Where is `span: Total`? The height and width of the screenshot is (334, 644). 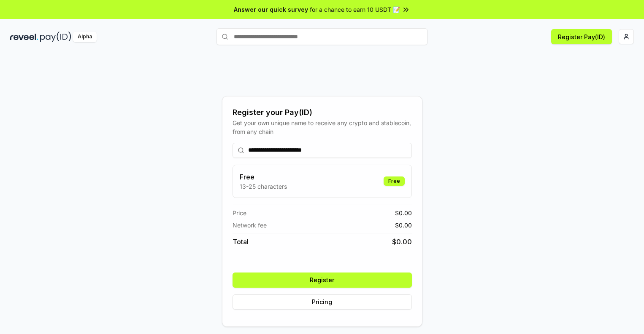 span: Total is located at coordinates (240, 242).